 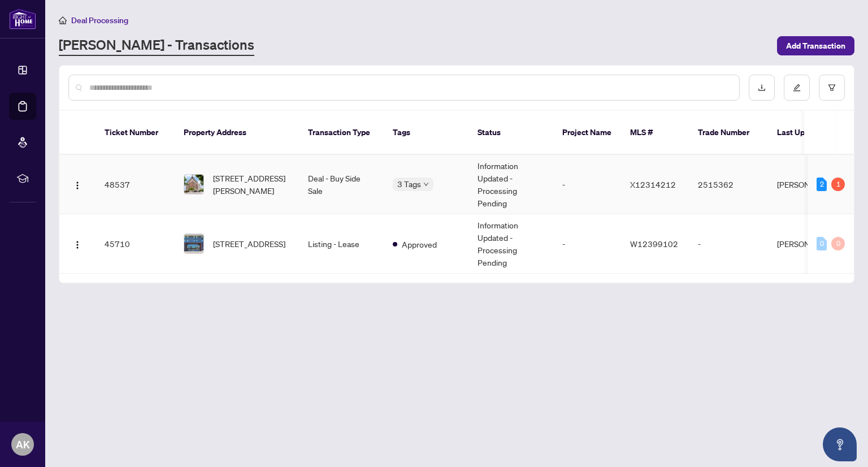 I want to click on th: Project Name, so click(x=587, y=133).